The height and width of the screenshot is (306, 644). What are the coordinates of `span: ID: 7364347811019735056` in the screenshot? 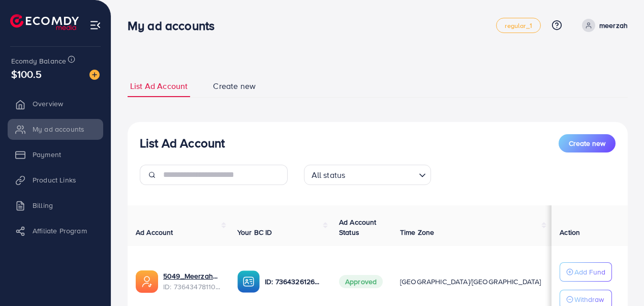 It's located at (192, 287).